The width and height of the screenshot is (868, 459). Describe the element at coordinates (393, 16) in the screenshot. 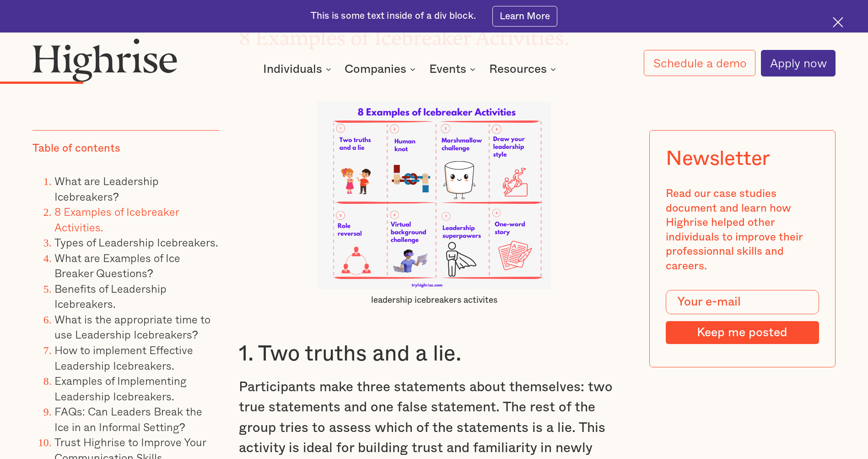

I see `div: This is some text inside of a div block.` at that location.